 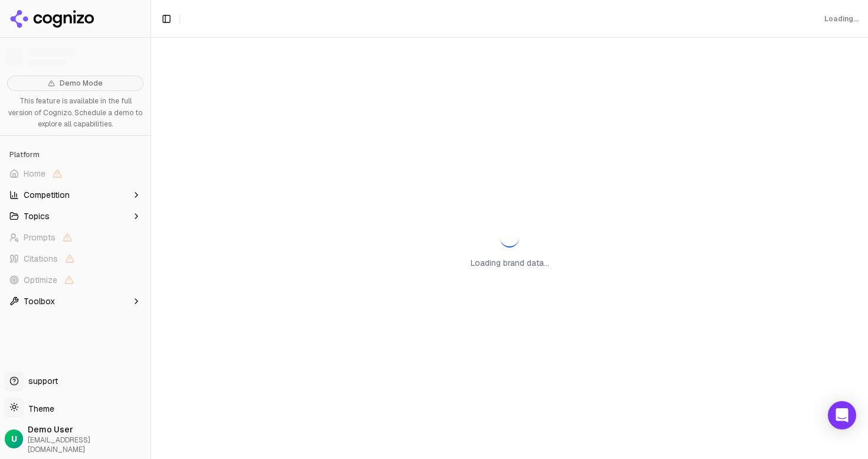 I want to click on span: Competition, so click(x=47, y=195).